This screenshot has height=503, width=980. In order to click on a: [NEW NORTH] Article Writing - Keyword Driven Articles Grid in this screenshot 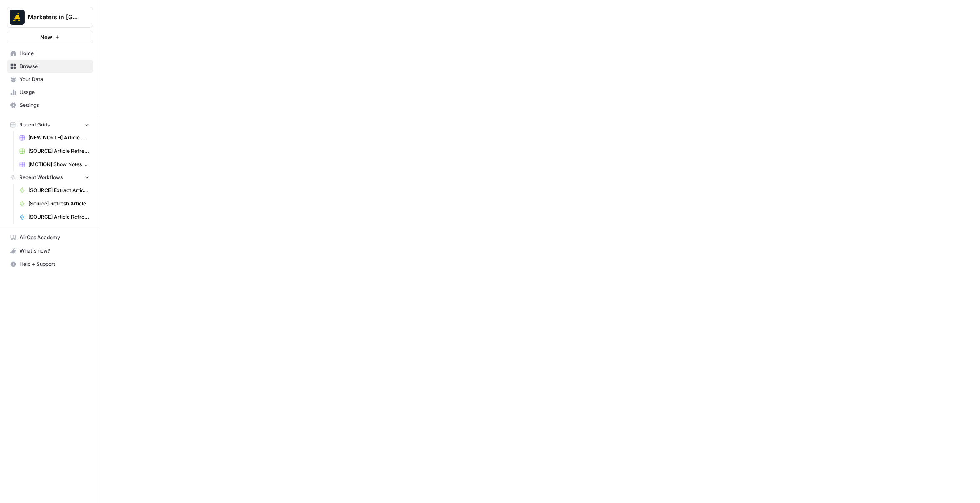, I will do `click(55, 138)`.